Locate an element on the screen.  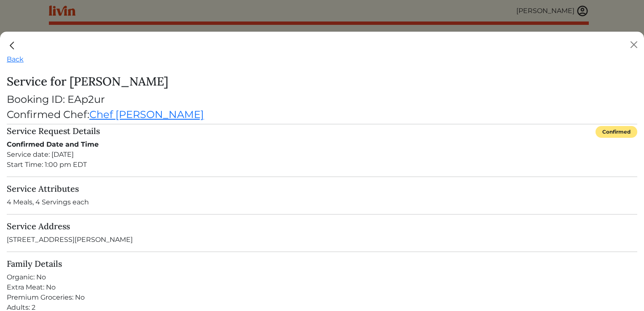
img: back_caret-0738dc900bf9763b5e5a40894073b948e17d9601fd527fca9689b06ce300169f.svg is located at coordinates (12, 45).